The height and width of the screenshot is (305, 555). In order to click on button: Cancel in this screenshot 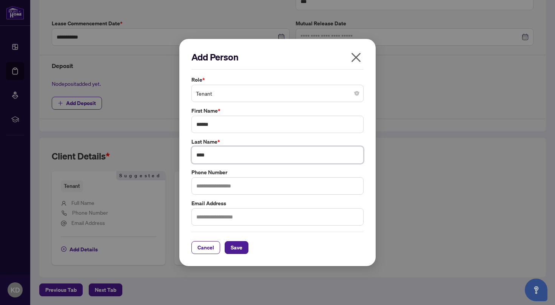, I will do `click(206, 247)`.